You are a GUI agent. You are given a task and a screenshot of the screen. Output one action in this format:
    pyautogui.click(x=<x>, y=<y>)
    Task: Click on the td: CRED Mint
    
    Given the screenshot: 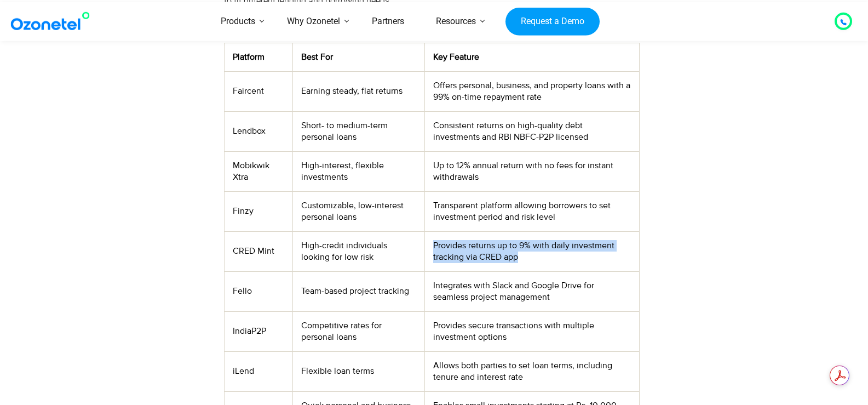 What is the action you would take?
    pyautogui.click(x=258, y=251)
    